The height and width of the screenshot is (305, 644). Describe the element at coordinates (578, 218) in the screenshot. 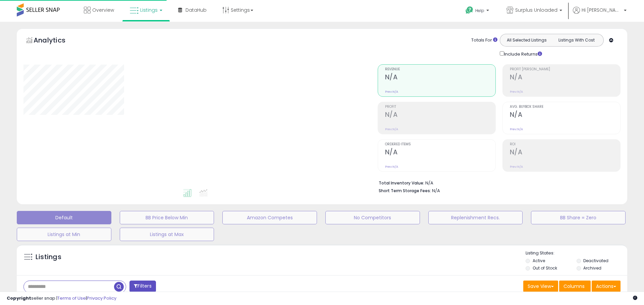

I see `button: BB Share = Zero` at that location.